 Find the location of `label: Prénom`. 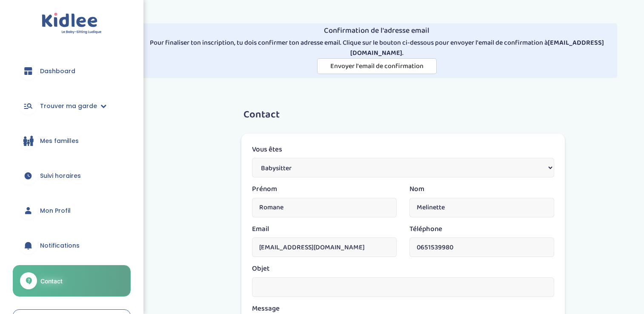

label: Prénom is located at coordinates (264, 189).